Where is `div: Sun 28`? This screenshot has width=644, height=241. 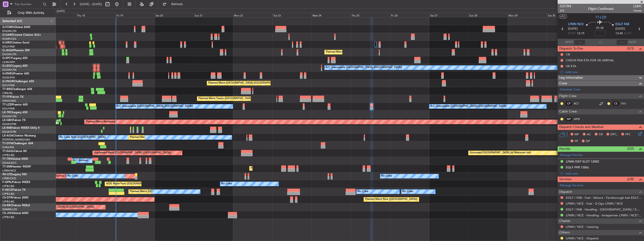
div: Sun 28 is located at coordinates (488, 15).